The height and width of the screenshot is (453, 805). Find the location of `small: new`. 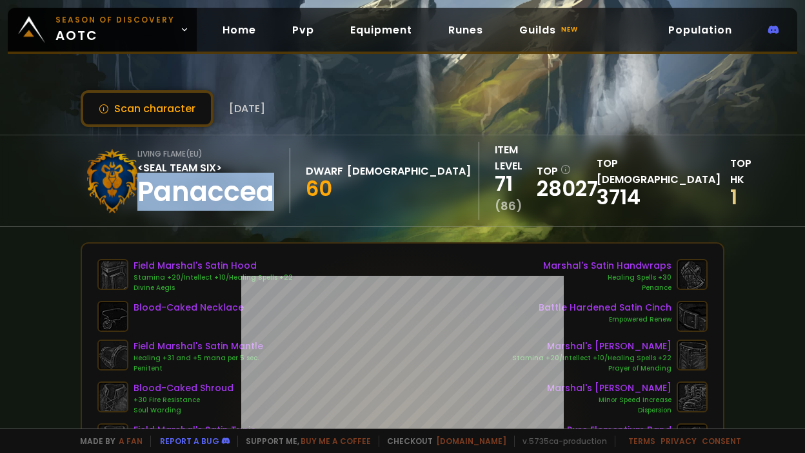

small: new is located at coordinates (570, 30).